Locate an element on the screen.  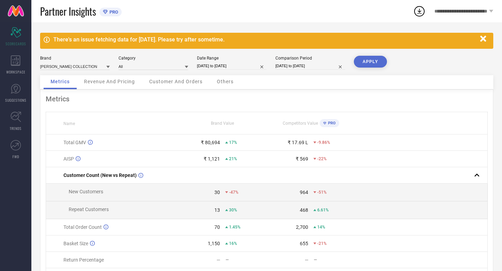
input: Select comparison period is located at coordinates (310, 66).